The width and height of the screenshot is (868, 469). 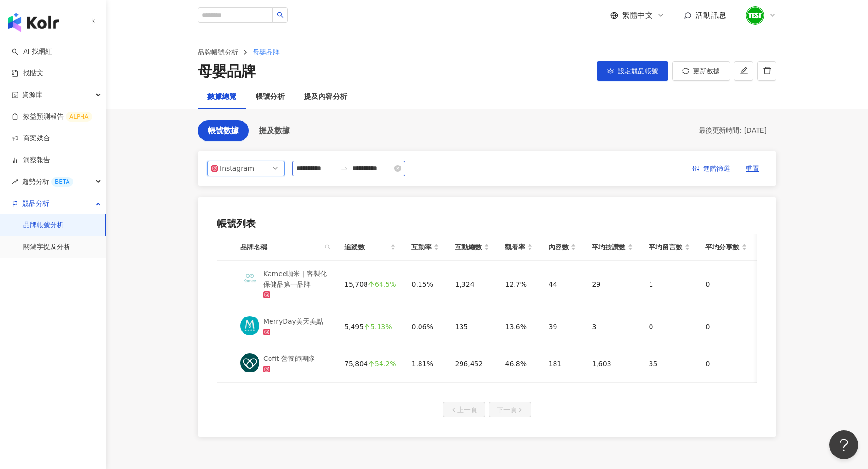 I want to click on a: 洞察報告, so click(x=31, y=160).